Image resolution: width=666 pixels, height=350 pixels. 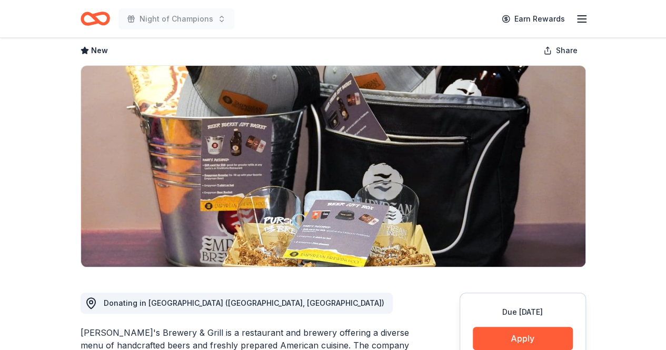 I want to click on button: Night of Champions, so click(x=176, y=19).